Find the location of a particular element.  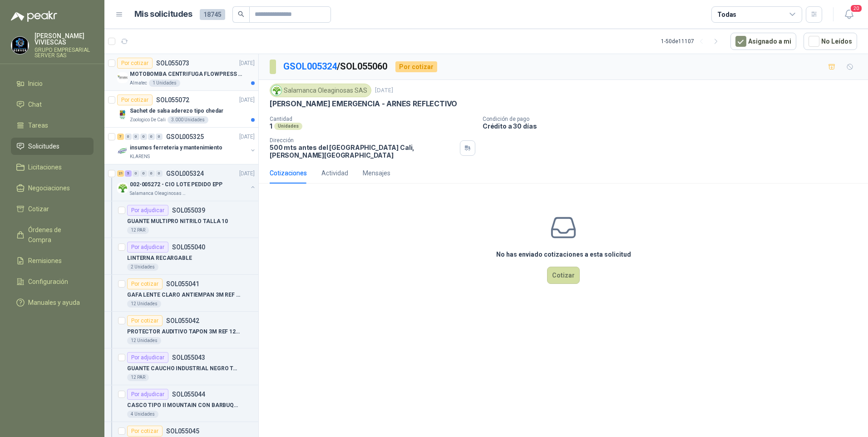

p: Crédito a 30 días is located at coordinates (673, 126).